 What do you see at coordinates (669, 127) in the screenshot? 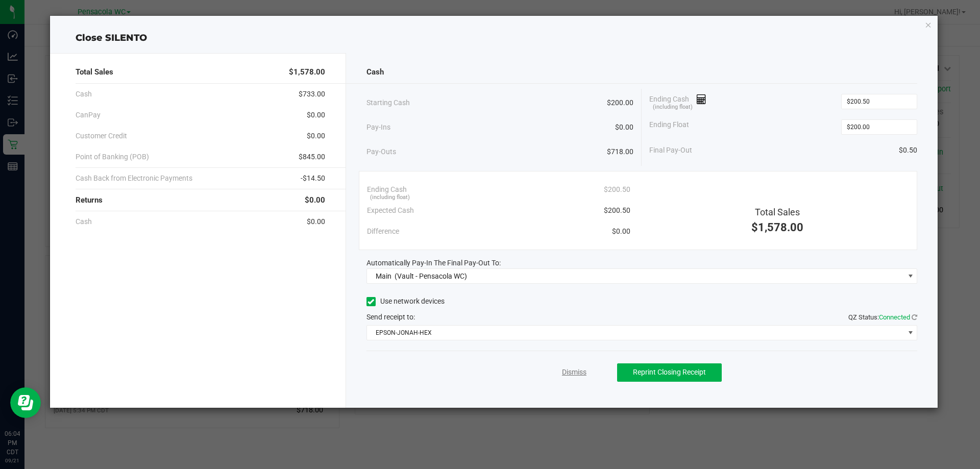
I see `span: Ending Float` at bounding box center [669, 127].